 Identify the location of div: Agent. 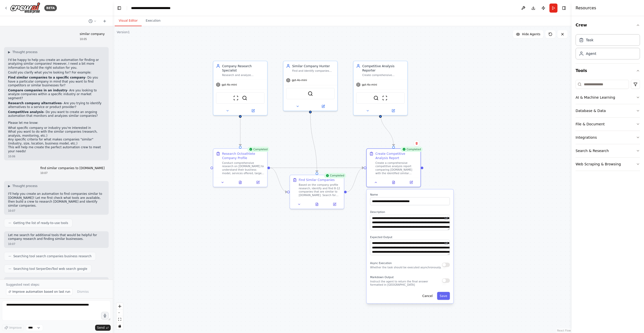
(591, 53).